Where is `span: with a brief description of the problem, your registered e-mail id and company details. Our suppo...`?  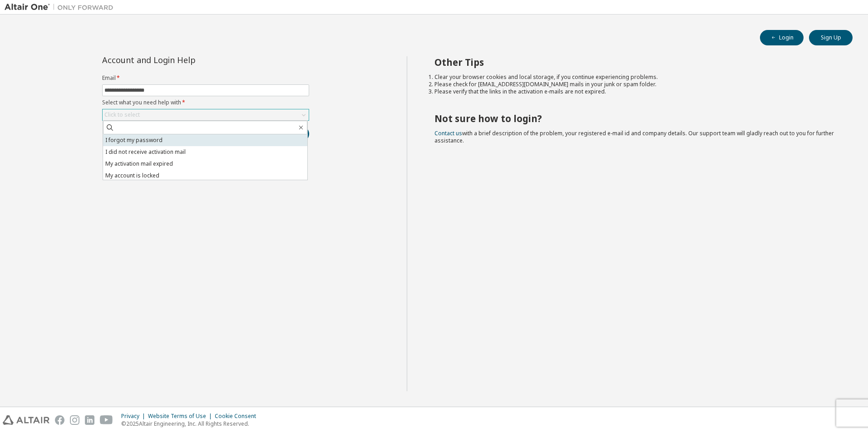 span: with a brief description of the problem, your registered e-mail id and company details. Our suppo... is located at coordinates (634, 137).